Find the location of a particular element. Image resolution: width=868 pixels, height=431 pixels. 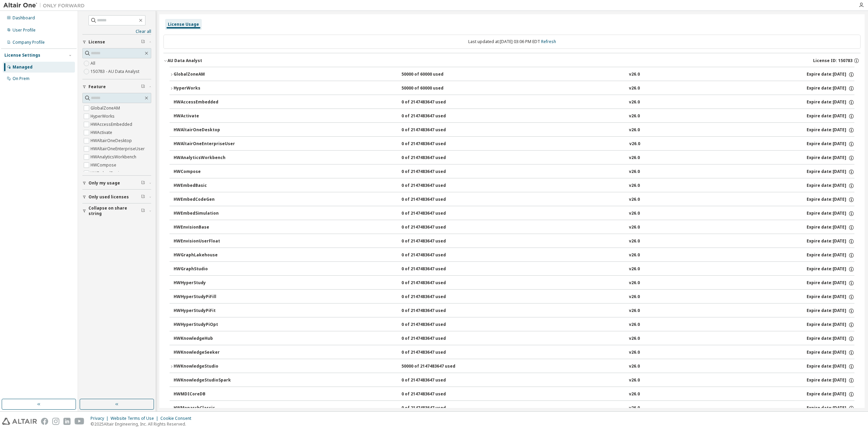

div: HWEnvisionBase is located at coordinates (205, 227).